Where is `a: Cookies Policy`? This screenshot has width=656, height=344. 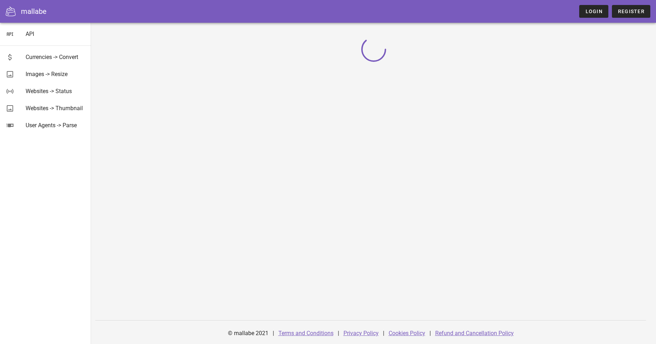
a: Cookies Policy is located at coordinates (407, 333).